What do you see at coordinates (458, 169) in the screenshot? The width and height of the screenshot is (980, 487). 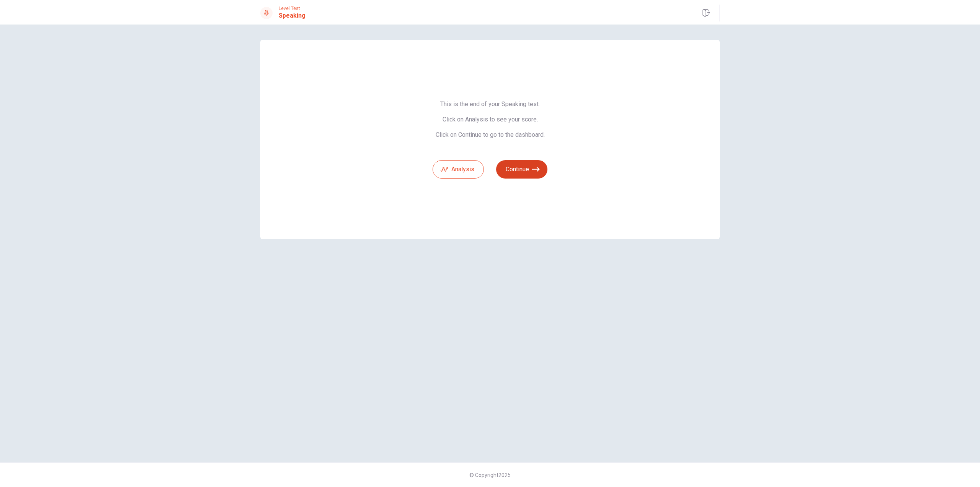 I see `button: Analysis` at bounding box center [458, 169].